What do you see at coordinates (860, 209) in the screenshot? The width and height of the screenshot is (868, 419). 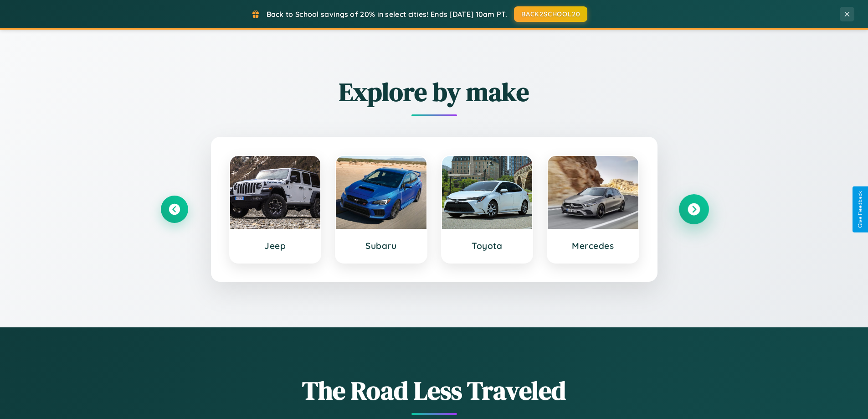 I see `div: Give Feedback` at bounding box center [860, 209].